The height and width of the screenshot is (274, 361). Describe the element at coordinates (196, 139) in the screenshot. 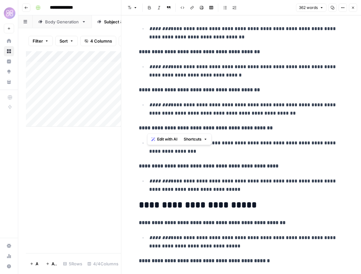

I see `button: Shortcuts` at that location.